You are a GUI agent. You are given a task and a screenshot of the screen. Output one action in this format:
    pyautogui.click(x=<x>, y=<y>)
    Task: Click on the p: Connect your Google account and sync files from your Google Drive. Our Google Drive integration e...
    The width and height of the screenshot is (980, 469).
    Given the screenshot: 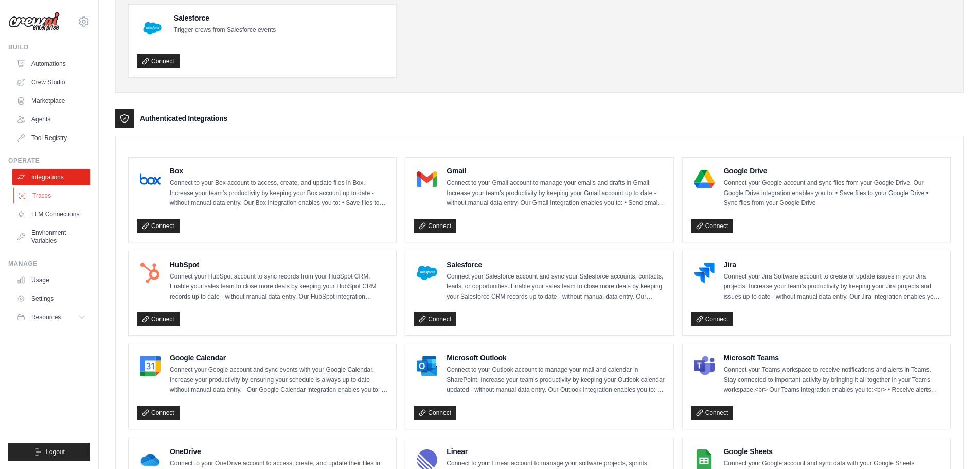 What is the action you would take?
    pyautogui.click(x=833, y=193)
    